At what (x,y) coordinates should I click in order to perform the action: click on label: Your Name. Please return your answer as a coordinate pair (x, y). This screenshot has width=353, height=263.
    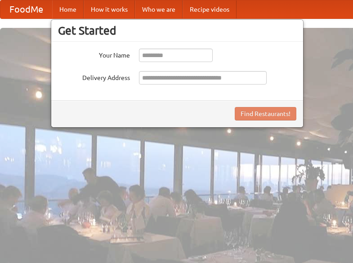
    Looking at the image, I should click on (94, 54).